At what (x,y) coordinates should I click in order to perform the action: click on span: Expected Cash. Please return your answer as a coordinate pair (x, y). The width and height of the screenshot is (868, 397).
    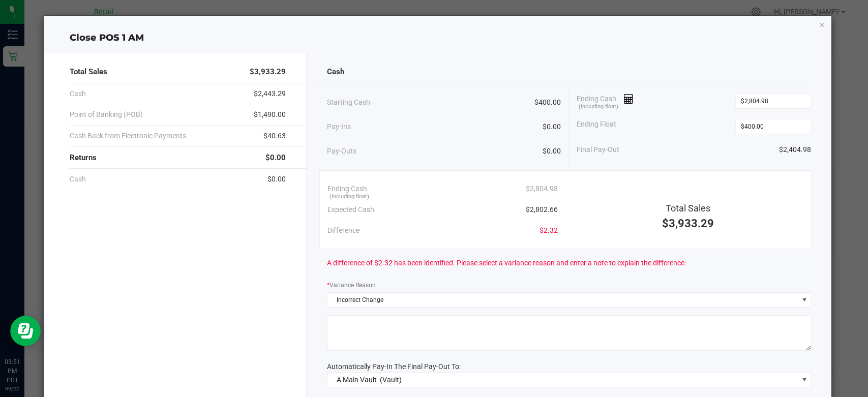
    Looking at the image, I should click on (351, 209).